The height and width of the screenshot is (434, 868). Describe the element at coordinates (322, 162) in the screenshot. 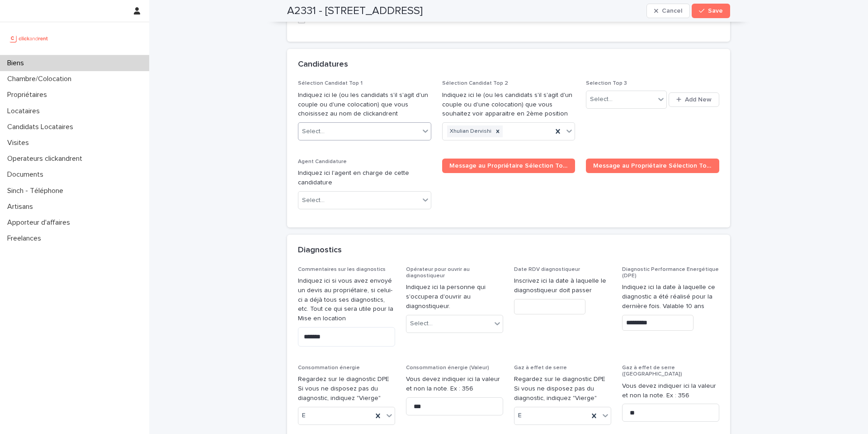

I see `span: Agent Candidature` at that location.